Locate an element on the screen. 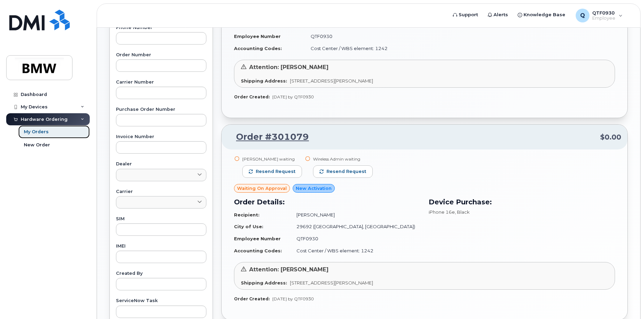 This screenshot has width=644, height=319. a: Knowledge Base is located at coordinates (541, 15).